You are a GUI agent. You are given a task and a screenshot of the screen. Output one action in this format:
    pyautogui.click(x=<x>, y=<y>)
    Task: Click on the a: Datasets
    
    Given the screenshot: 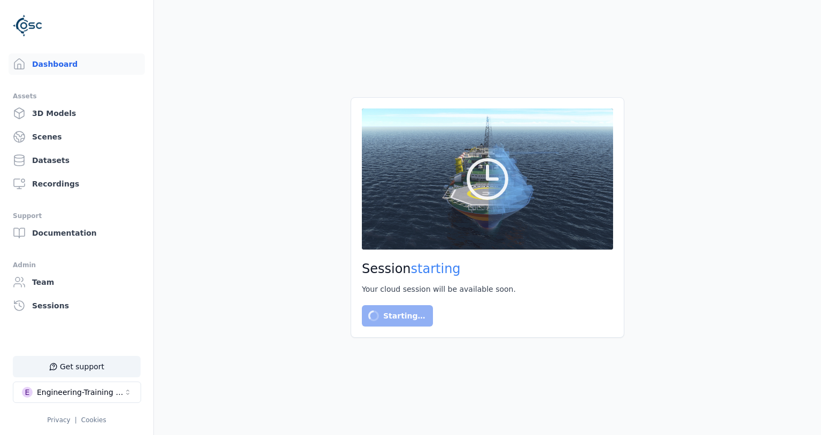 What is the action you would take?
    pyautogui.click(x=76, y=160)
    